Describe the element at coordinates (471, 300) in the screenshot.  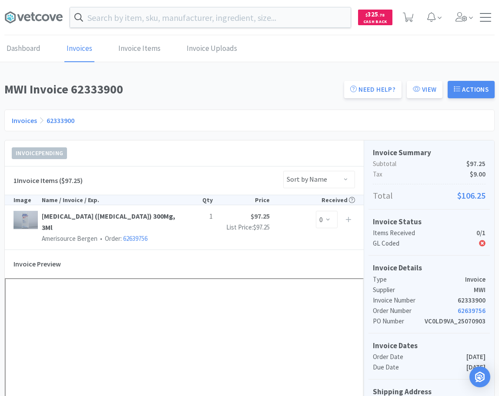
I see `p: 62333900` at that location.